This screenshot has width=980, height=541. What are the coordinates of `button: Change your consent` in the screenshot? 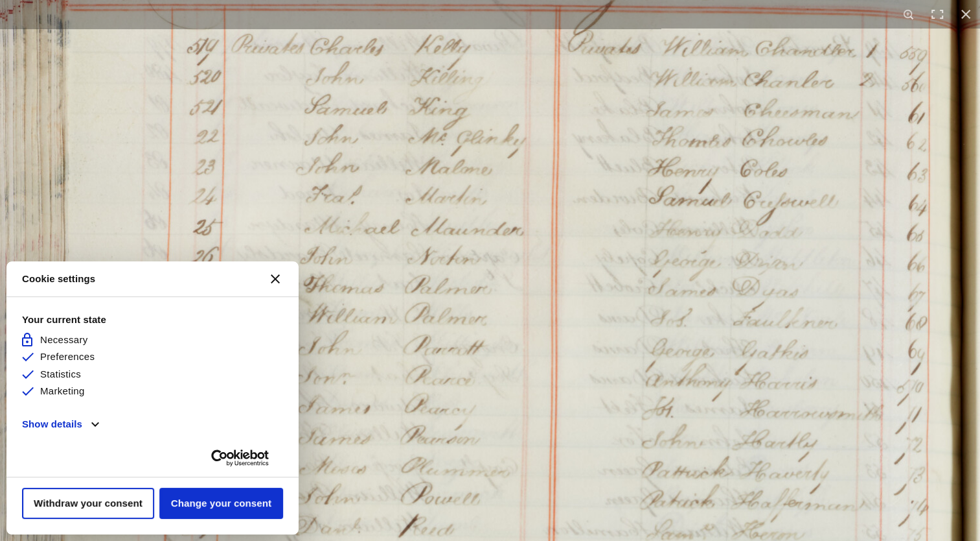 It's located at (221, 503).